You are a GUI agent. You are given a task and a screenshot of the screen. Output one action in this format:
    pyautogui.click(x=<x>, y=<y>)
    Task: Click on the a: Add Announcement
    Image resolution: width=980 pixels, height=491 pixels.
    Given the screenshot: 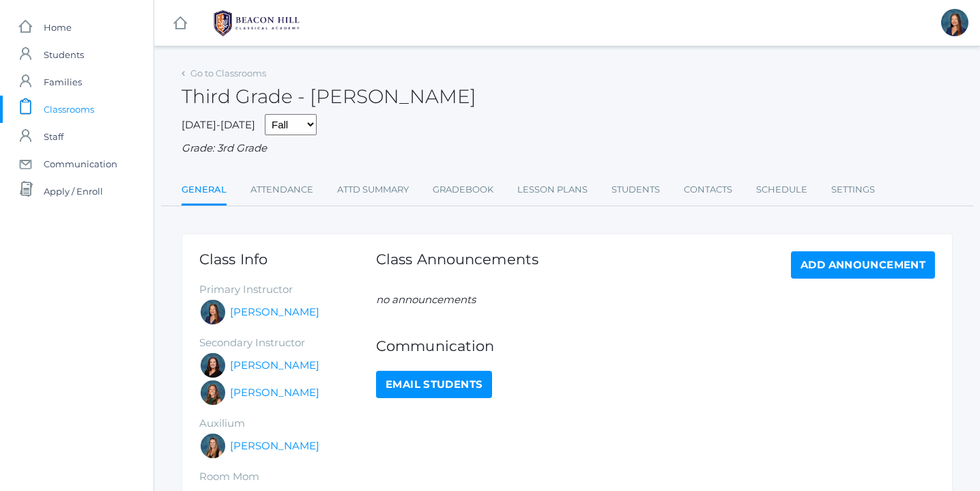 What is the action you would take?
    pyautogui.click(x=863, y=265)
    